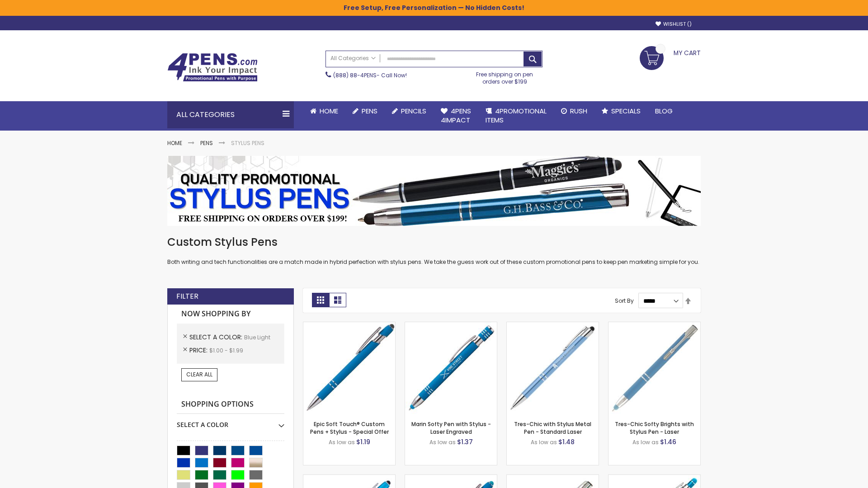 This screenshot has height=488, width=868. What do you see at coordinates (369, 111) in the screenshot?
I see `span: Pens` at bounding box center [369, 111].